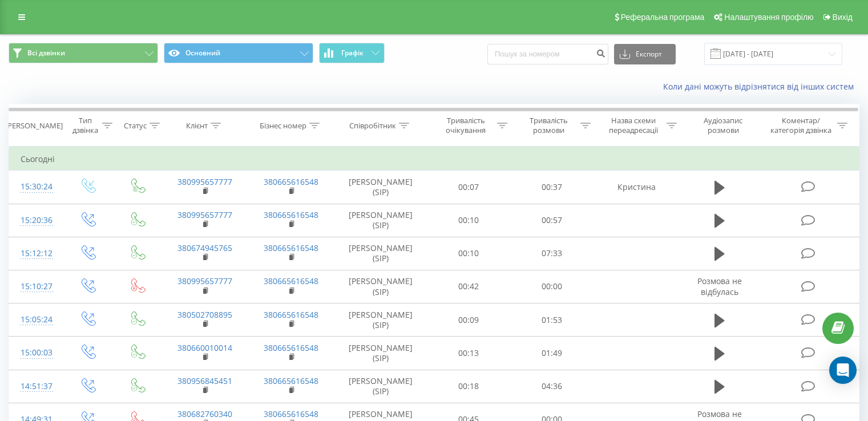 Image resolution: width=868 pixels, height=421 pixels. What do you see at coordinates (551, 286) in the screenshot?
I see `td: 00:00` at bounding box center [551, 286].